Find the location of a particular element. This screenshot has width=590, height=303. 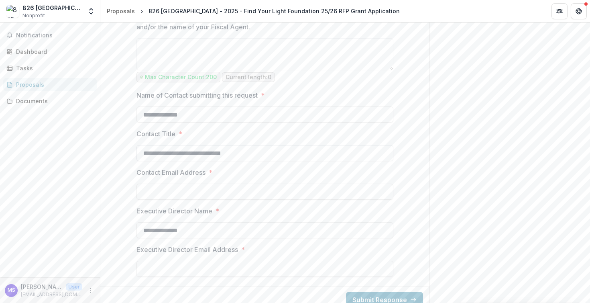

p: Max Character Count: 200 is located at coordinates (181, 77).